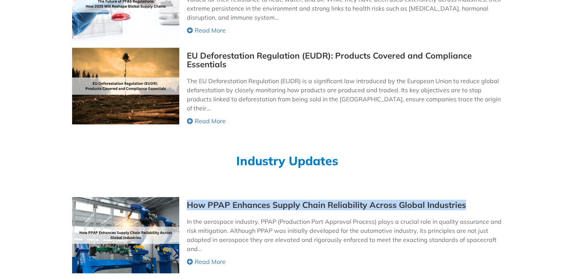  Describe the element at coordinates (344, 60) in the screenshot. I see `a: EU Deforestation Regulation (EUDR): Products Covered and Compliance Essentials` at that location.